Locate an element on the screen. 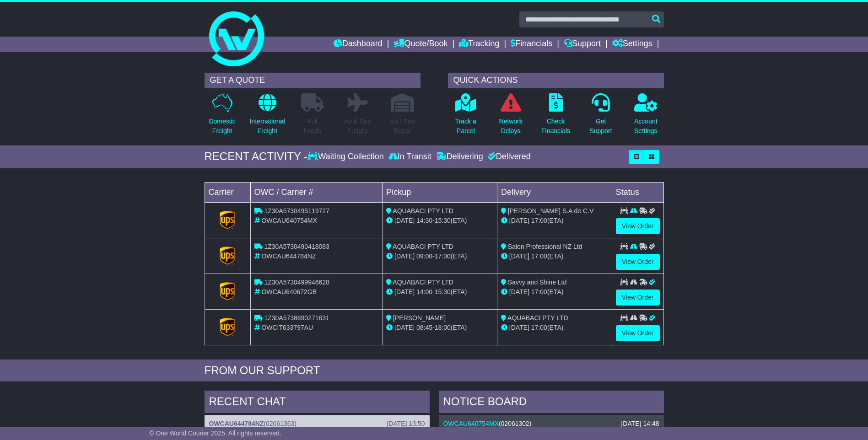  a: Track aParcel is located at coordinates (466, 116).